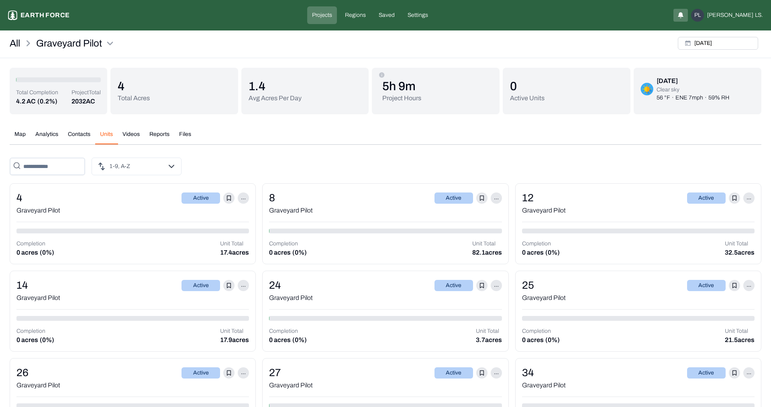  I want to click on button: Contacts, so click(79, 137).